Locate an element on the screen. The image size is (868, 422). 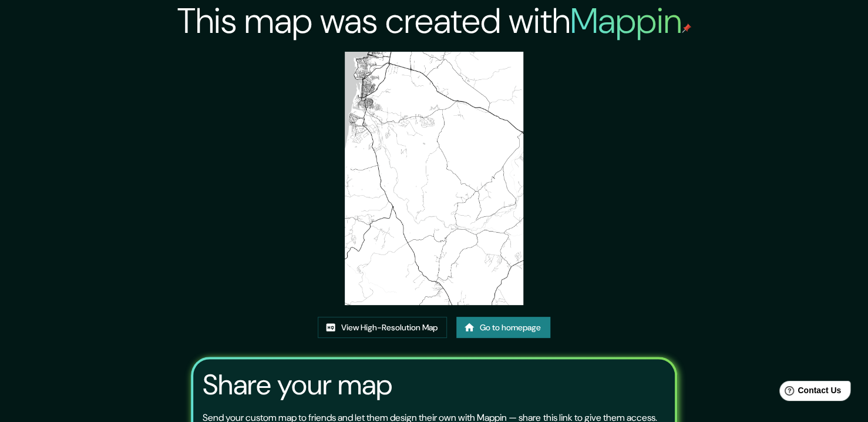
h3: Share your map is located at coordinates (297, 385).